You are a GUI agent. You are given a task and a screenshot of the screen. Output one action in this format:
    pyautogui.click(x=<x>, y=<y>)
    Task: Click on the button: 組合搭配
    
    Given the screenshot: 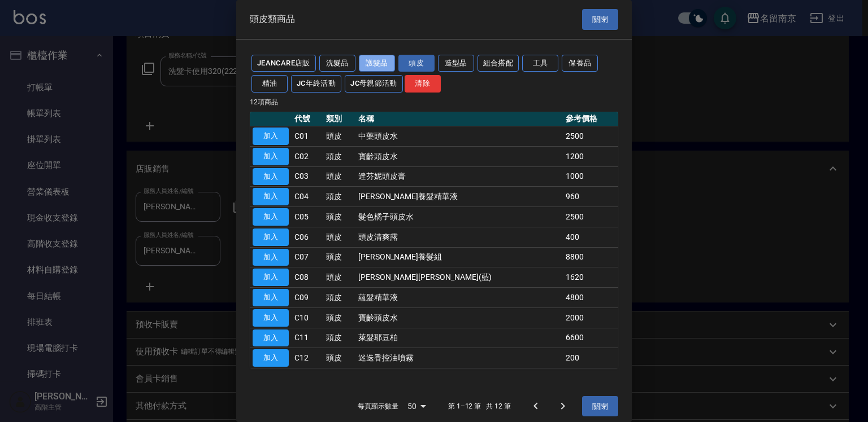 What is the action you would take?
    pyautogui.click(x=499, y=63)
    